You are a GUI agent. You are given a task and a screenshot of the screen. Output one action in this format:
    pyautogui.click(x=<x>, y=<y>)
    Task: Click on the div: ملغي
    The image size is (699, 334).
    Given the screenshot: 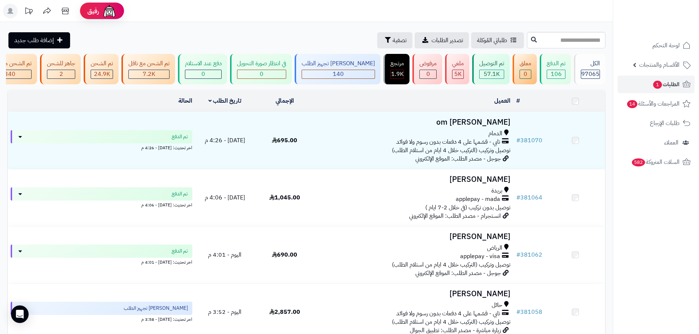 What is the action you would take?
    pyautogui.click(x=458, y=63)
    